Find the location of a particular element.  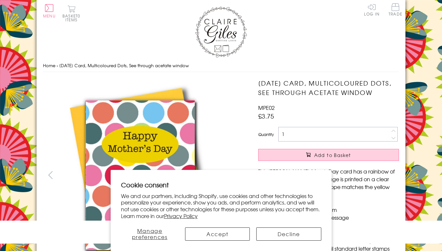

span: Trade is located at coordinates (395, 9).